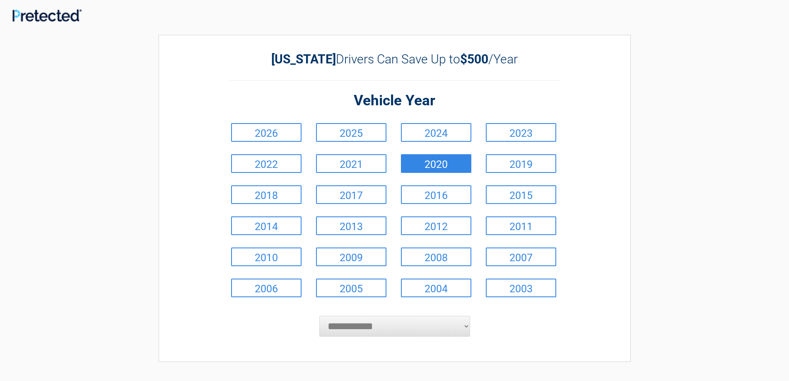 The width and height of the screenshot is (789, 381). Describe the element at coordinates (351, 256) in the screenshot. I see `a: 2009` at that location.